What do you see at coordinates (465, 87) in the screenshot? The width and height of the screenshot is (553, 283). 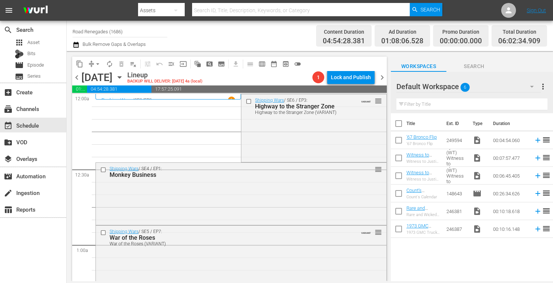 I see `span: 6` at bounding box center [465, 87].